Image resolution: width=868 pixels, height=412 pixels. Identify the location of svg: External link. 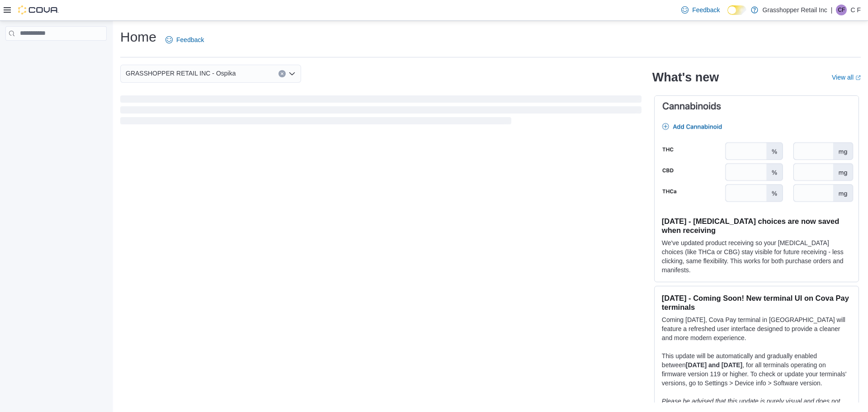
(859, 78).